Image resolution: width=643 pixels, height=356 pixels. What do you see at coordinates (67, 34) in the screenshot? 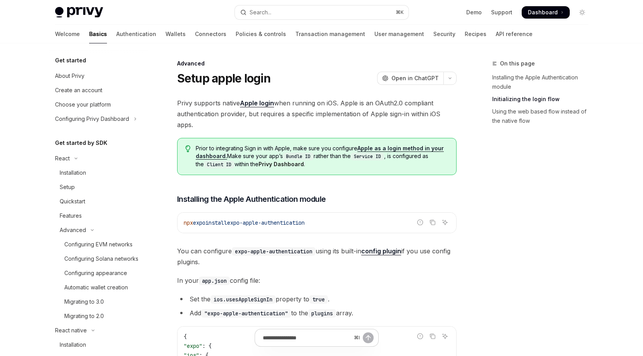
I see `a: Welcome` at bounding box center [67, 34].